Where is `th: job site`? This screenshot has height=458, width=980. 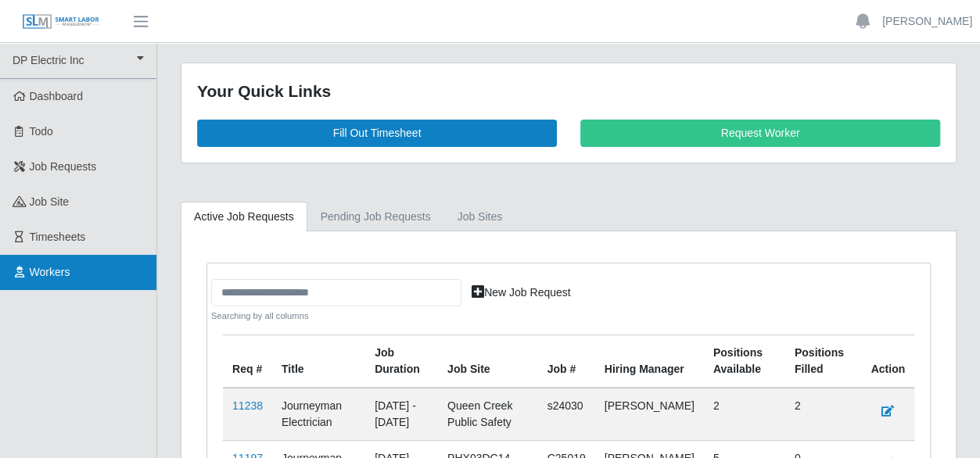 th: job site is located at coordinates (488, 362).